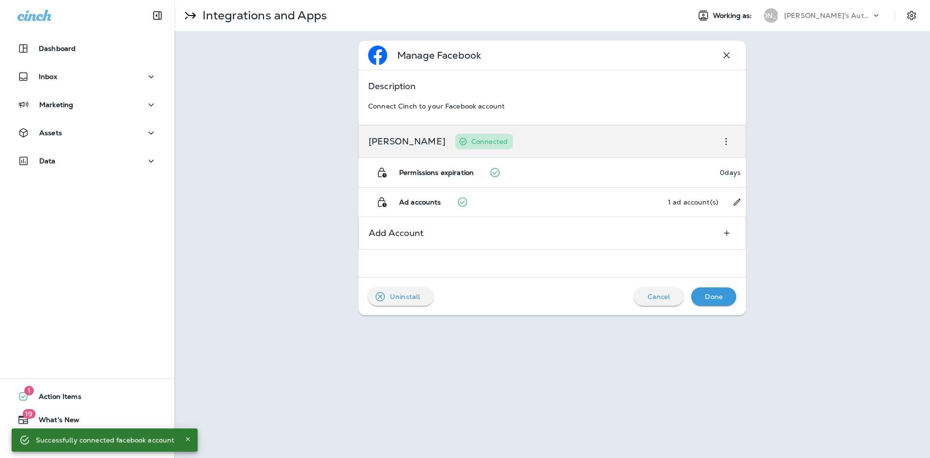  What do you see at coordinates (87, 443) in the screenshot?
I see `button: Support` at bounding box center [87, 443].